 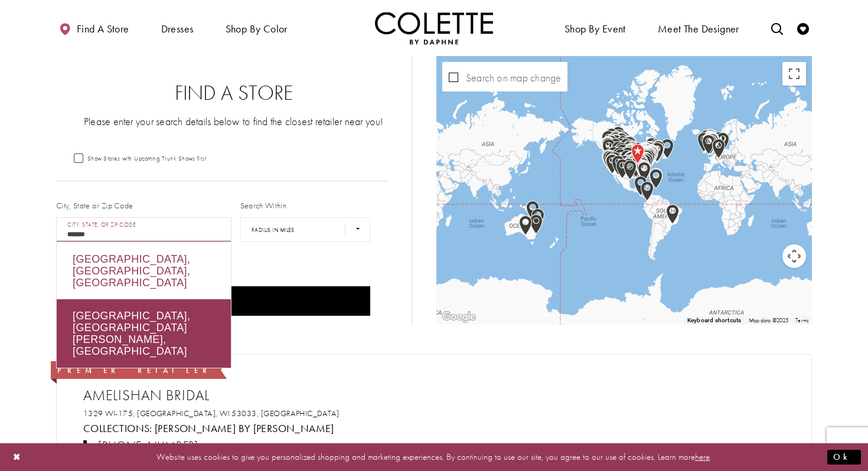 I want to click on span: Map data ©2025, so click(x=769, y=320).